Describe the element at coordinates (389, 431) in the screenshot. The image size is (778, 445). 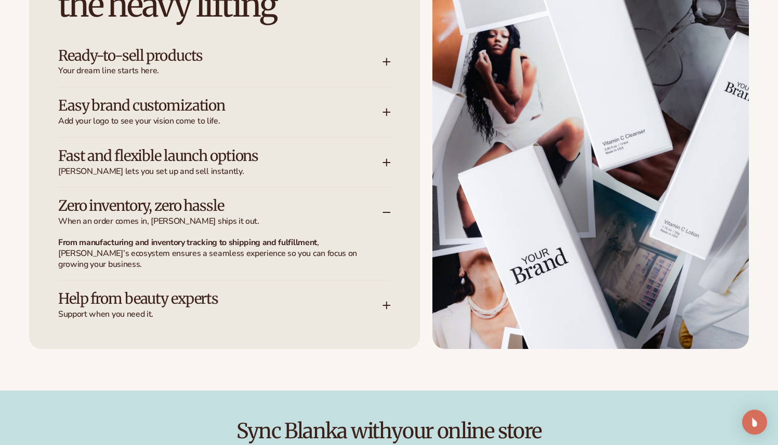
I see `h2: Sync Blanka with your online store` at that location.